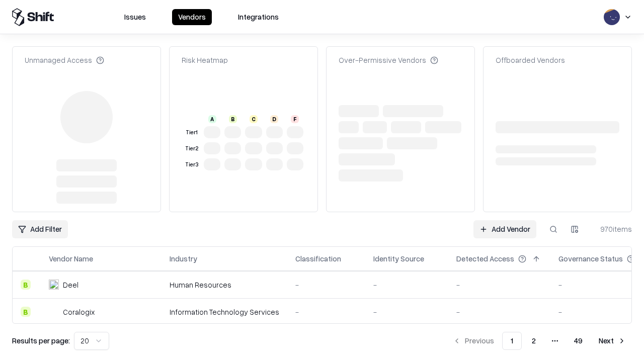 The image size is (644, 362). What do you see at coordinates (531, 60) in the screenshot?
I see `div: Offboarded Vendors` at bounding box center [531, 60].